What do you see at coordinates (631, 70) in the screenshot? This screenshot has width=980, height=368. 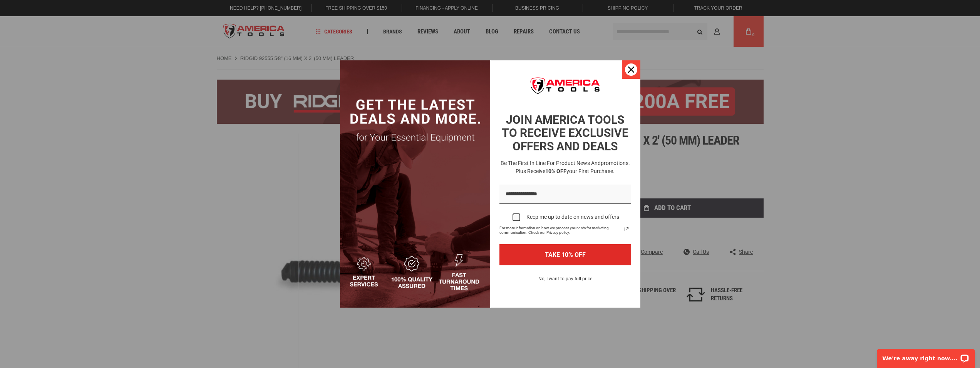 I see `svg: close icon` at bounding box center [631, 70].